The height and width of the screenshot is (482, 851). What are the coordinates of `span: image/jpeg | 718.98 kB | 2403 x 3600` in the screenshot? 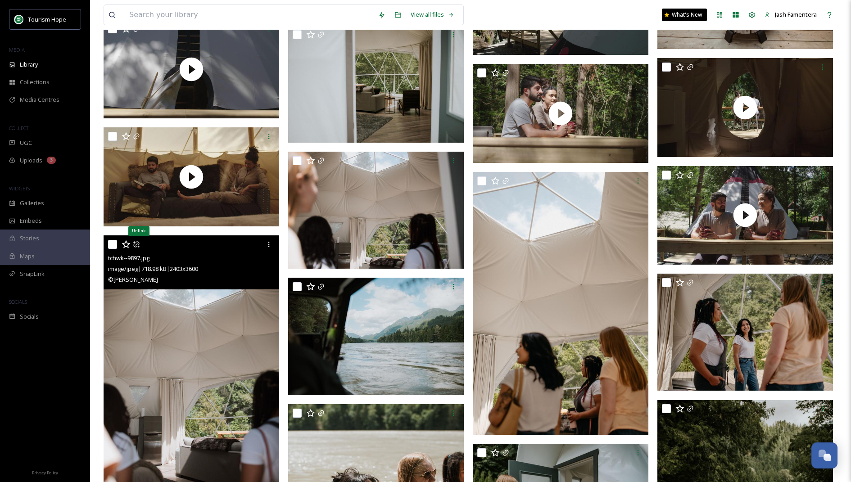 It's located at (153, 269).